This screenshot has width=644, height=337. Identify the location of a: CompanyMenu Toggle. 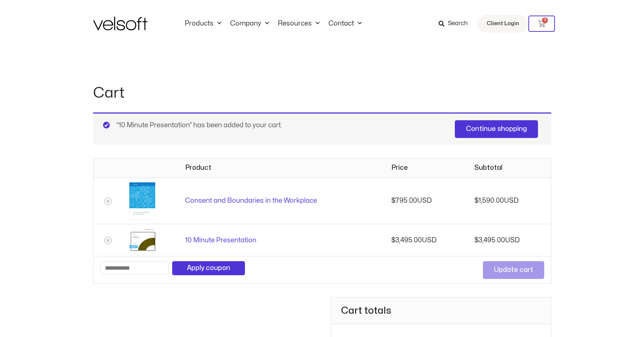
(250, 24).